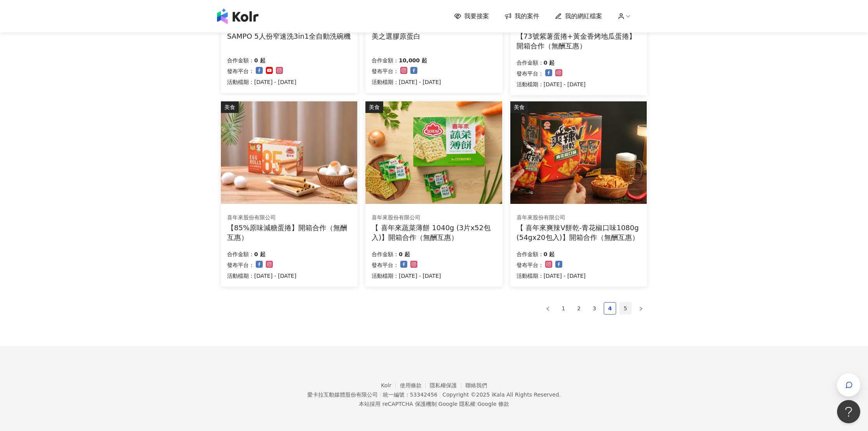 The width and height of the screenshot is (868, 431). I want to click on div: SAMPO 5人份窄速洗3in1全自動洗碗機, so click(289, 36).